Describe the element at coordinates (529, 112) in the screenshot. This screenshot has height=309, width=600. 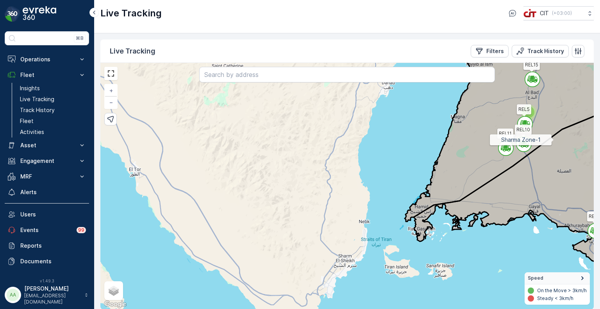
I see `div: 6` at that location.